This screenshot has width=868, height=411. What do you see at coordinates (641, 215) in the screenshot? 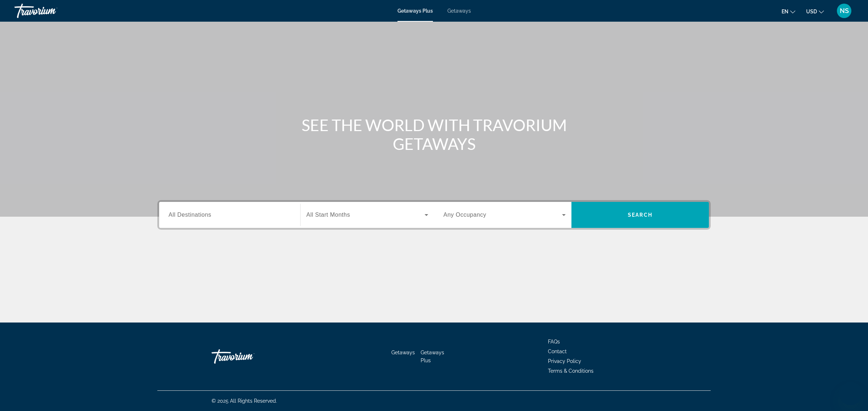
I see `span: Search` at bounding box center [641, 215].